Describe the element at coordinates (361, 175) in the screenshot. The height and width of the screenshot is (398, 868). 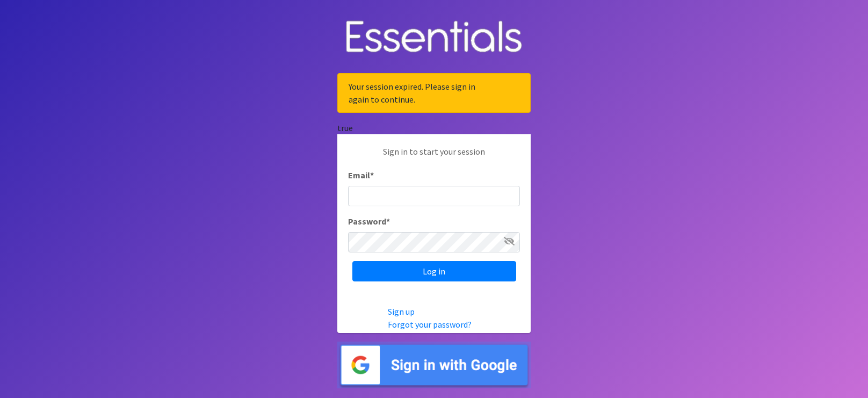
I see `label: Email` at that location.